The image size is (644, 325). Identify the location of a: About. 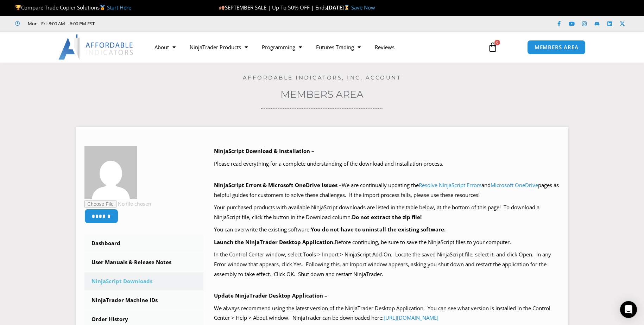
(165, 47).